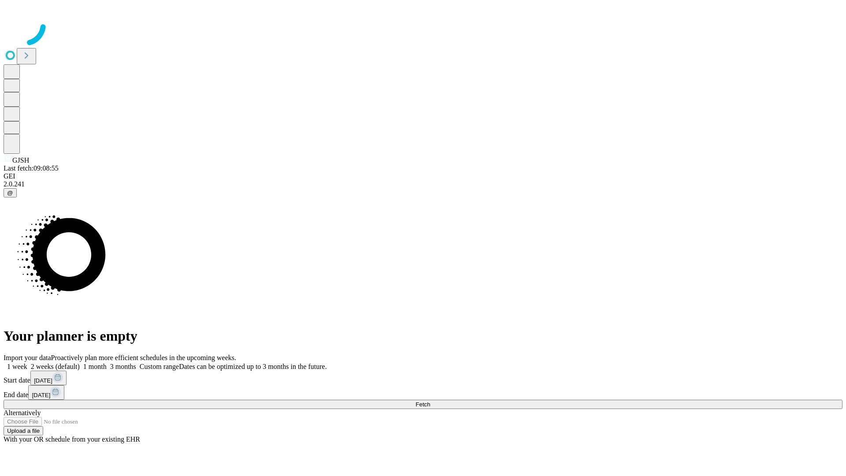 This screenshot has width=846, height=476. What do you see at coordinates (55, 366) in the screenshot?
I see `span: 2 weeks (default)` at bounding box center [55, 366].